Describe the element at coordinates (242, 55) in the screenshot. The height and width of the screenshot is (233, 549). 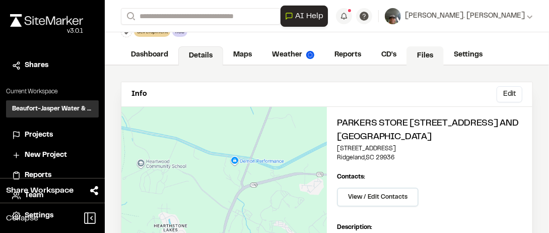
I see `a: Maps` at that location.